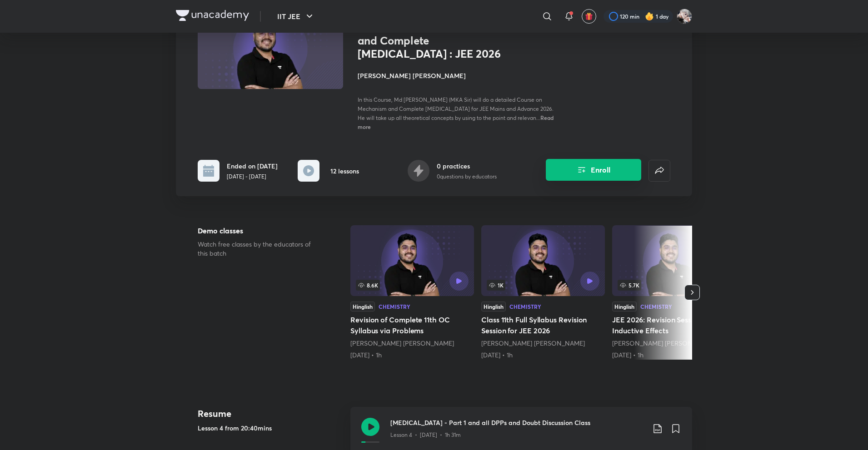 Image resolution: width=868 pixels, height=450 pixels. I want to click on span: 5.7K, so click(629, 285).